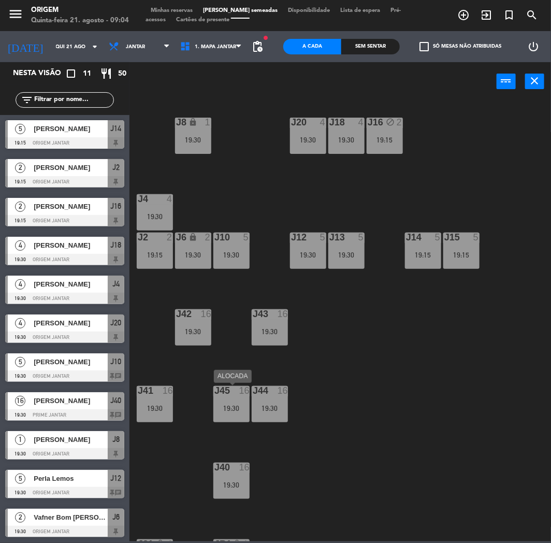 This screenshot has width=551, height=543. Describe the element at coordinates (535, 81) in the screenshot. I see `button: close` at that location.